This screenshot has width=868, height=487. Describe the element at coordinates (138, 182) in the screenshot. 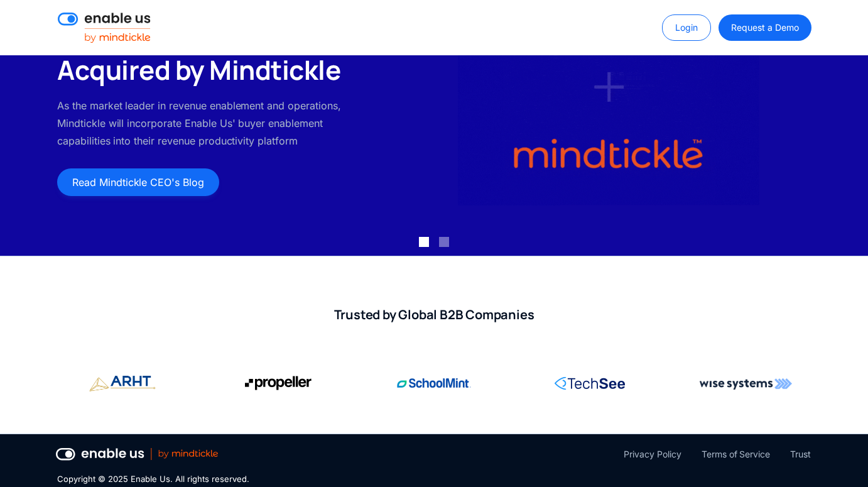

I see `a: Read Mindtickle CEO's Blog` at that location.